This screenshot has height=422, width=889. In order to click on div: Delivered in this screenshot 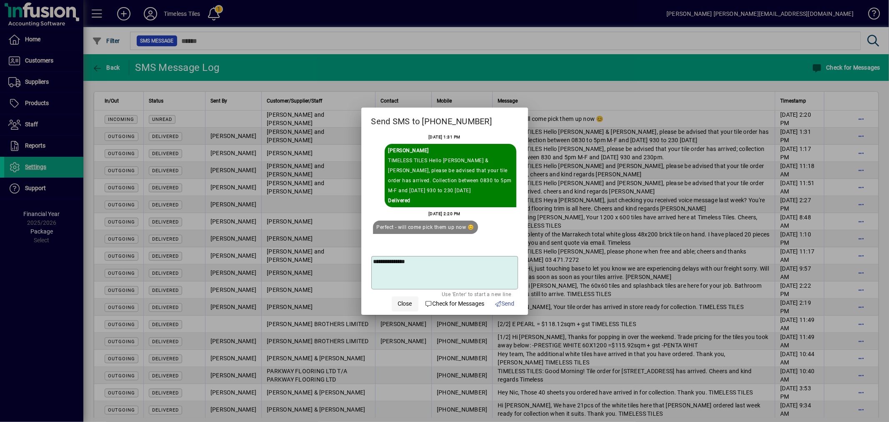, I will do `click(450, 200)`.